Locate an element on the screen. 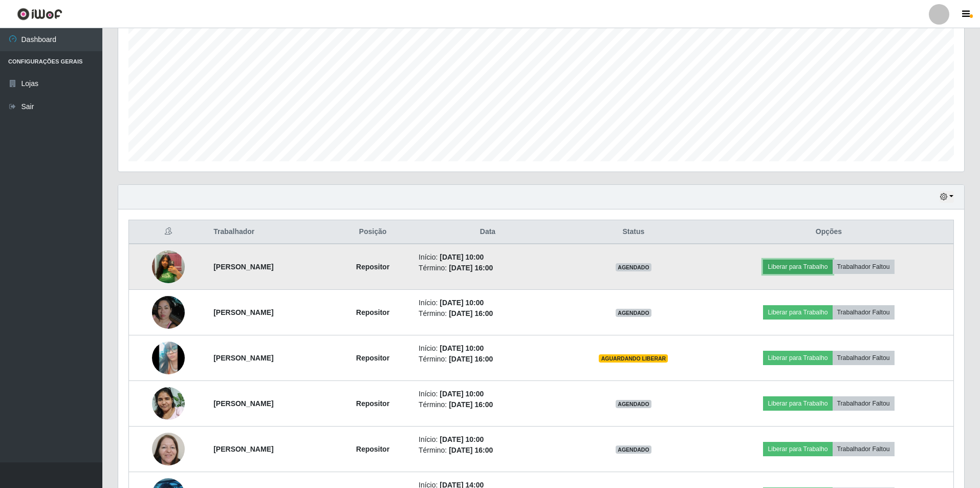 This screenshot has width=980, height=488. img: 1749579597632.jpeg is located at coordinates (168, 266).